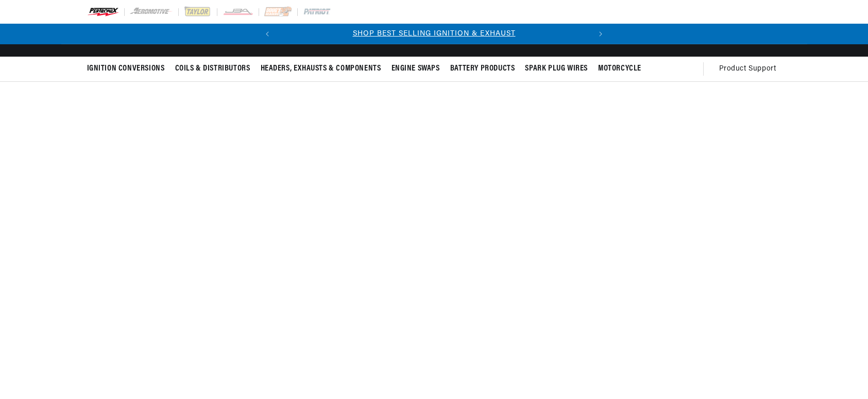 Image resolution: width=868 pixels, height=399 pixels. What do you see at coordinates (212, 69) in the screenshot?
I see `span: Coils & Distributors` at bounding box center [212, 69].